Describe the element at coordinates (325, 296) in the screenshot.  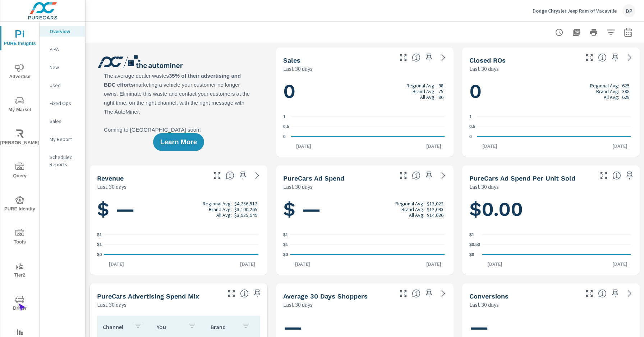
I see `h5: Average 30 Days Shoppers` at that location.